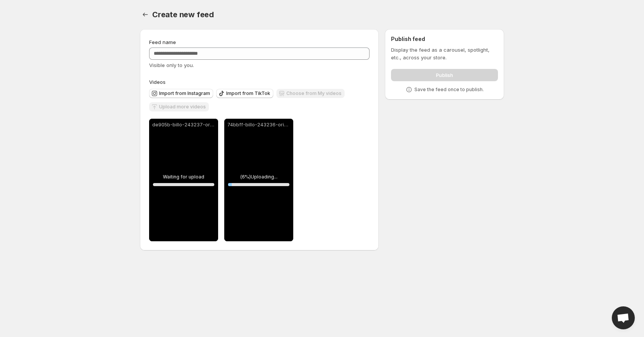 This screenshot has width=644, height=337. Describe the element at coordinates (184, 125) in the screenshot. I see `p: de905b-billo-243237-orig.mp4` at that location.